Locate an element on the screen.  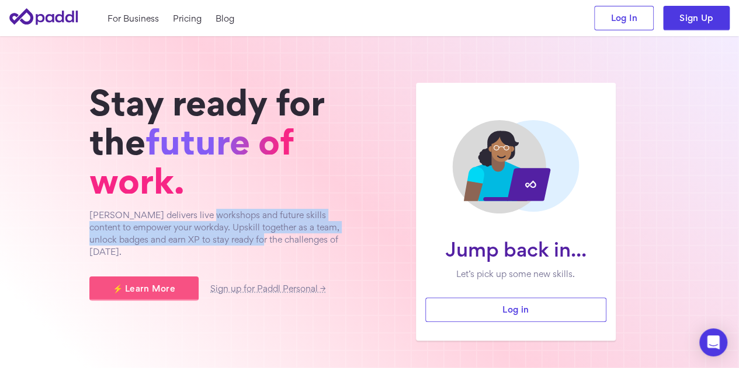
a: For Business is located at coordinates (133, 18).